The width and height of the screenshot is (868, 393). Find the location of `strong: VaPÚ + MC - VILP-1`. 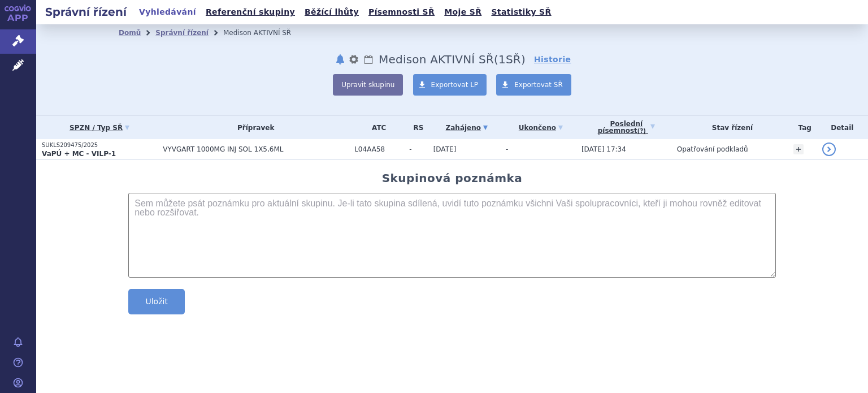

strong: VaPÚ + MC - VILP-1 is located at coordinates (79, 154).